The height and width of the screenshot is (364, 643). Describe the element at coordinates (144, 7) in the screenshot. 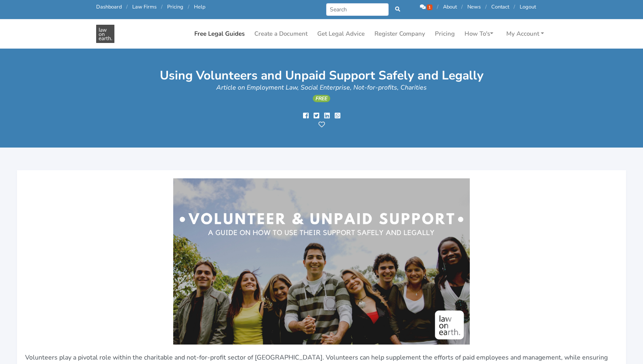

I see `a: Law Firms` at that location.